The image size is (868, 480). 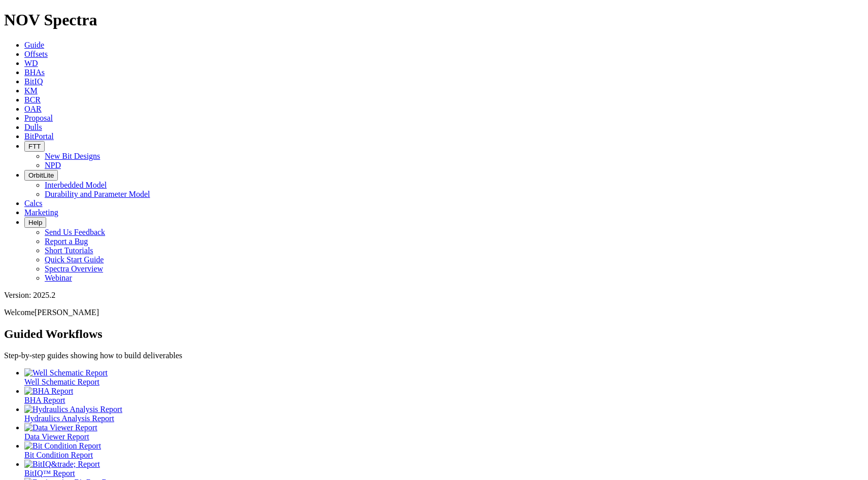 I want to click on span: Marketing, so click(x=41, y=212).